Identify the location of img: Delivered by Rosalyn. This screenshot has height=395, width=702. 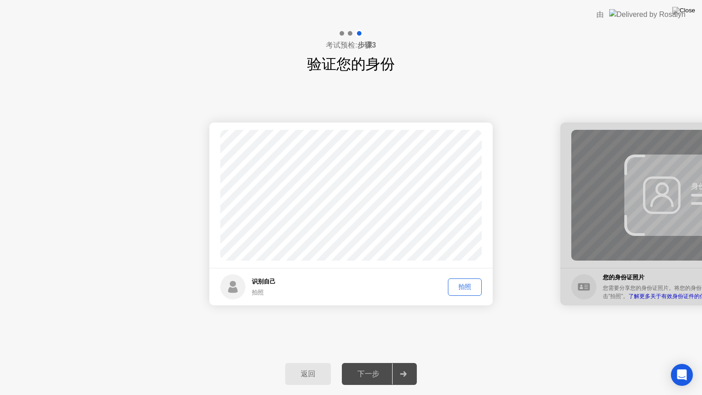
(647, 14).